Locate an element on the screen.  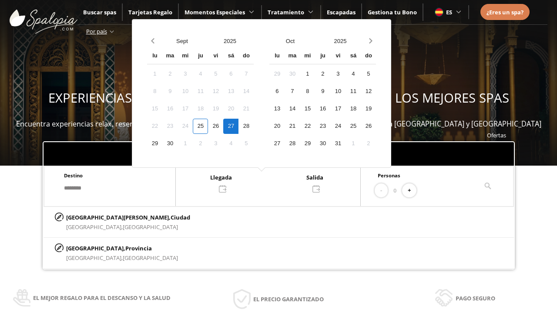
span: Pago seguro is located at coordinates (475, 299).